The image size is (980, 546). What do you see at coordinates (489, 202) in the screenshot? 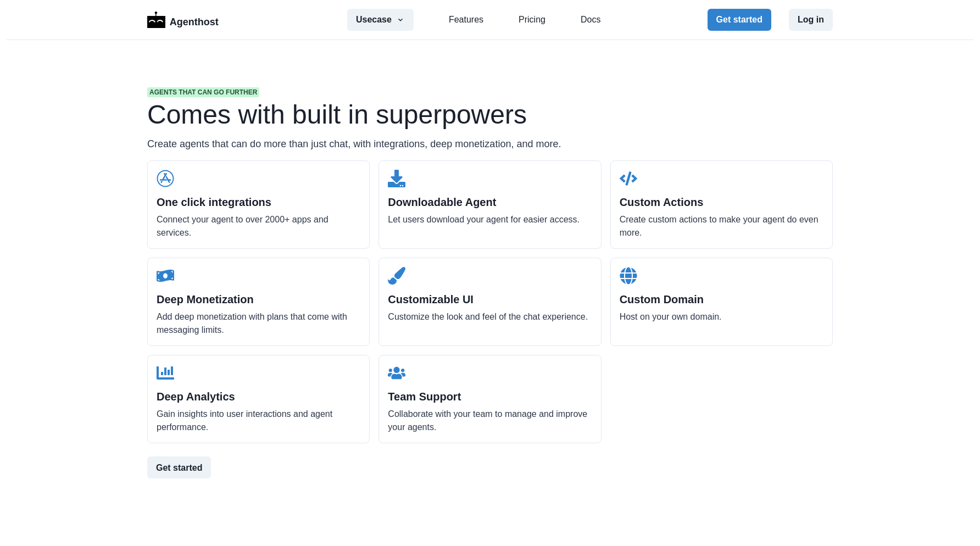
I see `h2: Downloadable Agent` at bounding box center [489, 202].